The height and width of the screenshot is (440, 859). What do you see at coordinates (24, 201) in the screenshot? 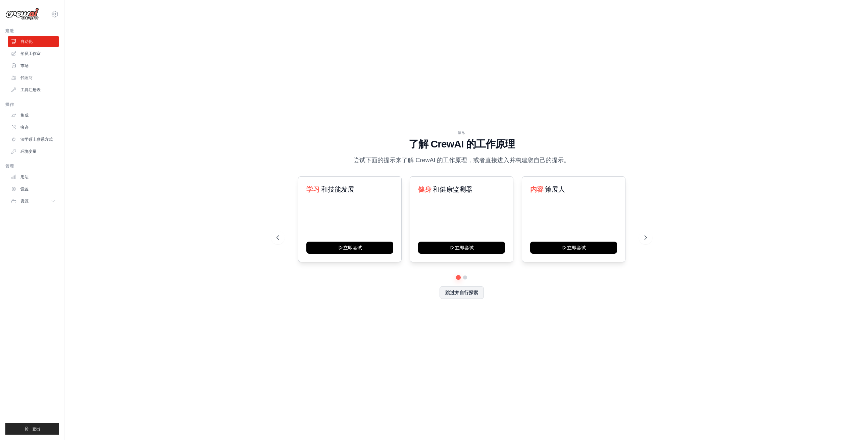
I see `font: 资源` at bounding box center [24, 201].